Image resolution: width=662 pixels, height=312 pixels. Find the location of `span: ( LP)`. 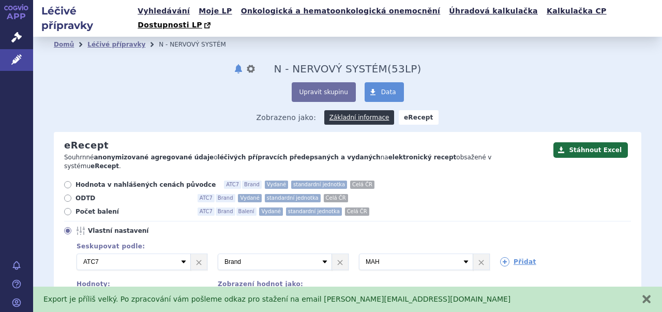

span: ( LP) is located at coordinates (404, 69).